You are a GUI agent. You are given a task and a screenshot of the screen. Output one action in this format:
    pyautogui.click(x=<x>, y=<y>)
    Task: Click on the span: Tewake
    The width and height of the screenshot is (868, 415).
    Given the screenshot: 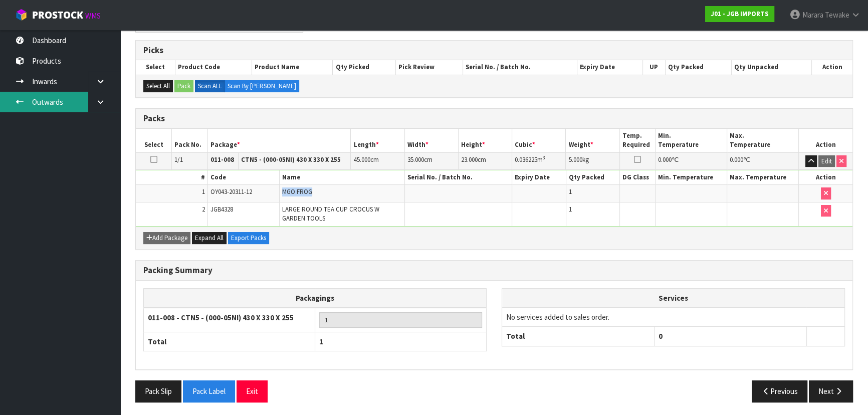 What is the action you would take?
    pyautogui.click(x=837, y=15)
    